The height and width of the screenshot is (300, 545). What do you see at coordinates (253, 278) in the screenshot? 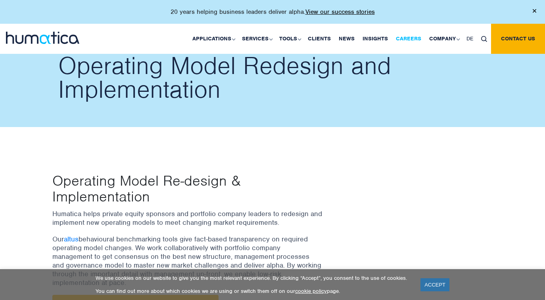
I see `p: We use cookies on our website to give you the most relevant experience. By clicking “Accept”, you...` at bounding box center [253, 278].